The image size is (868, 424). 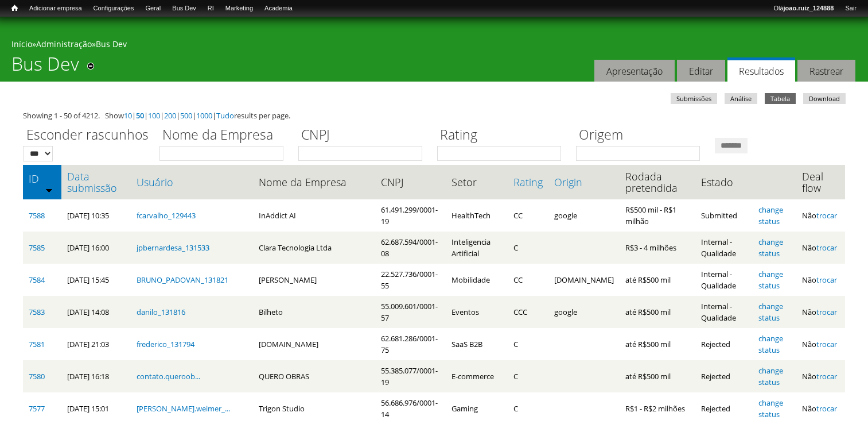 What do you see at coordinates (410, 376) in the screenshot?
I see `td: 55.385.077/0001-19` at bounding box center [410, 376].